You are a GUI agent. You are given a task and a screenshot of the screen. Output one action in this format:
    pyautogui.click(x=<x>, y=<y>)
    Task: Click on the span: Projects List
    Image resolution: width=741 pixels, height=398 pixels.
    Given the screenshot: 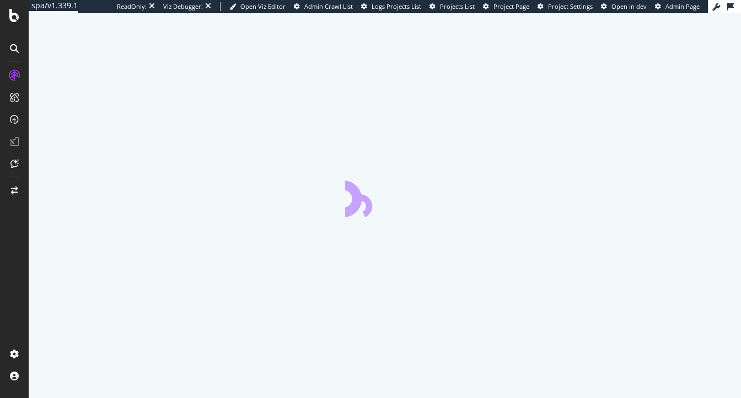 What is the action you would take?
    pyautogui.click(x=457, y=6)
    